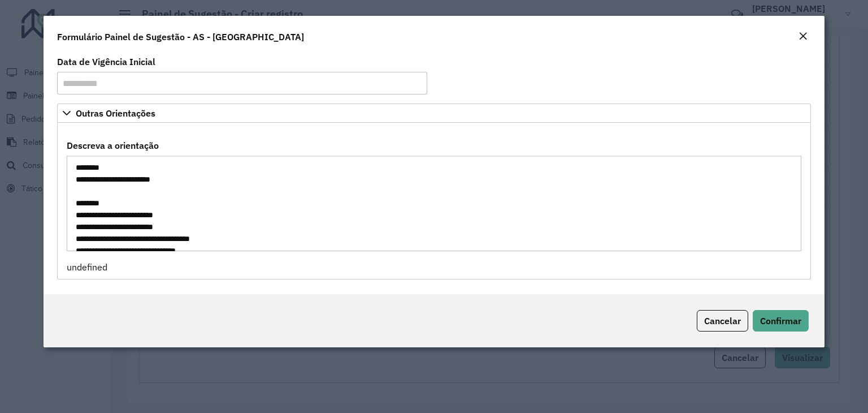  What do you see at coordinates (780, 320) in the screenshot?
I see `button: Confirmar` at bounding box center [780, 320].